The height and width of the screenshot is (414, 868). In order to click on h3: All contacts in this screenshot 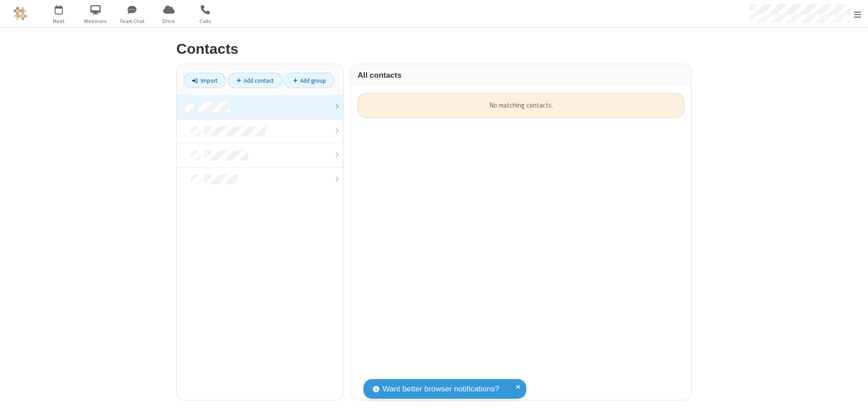, I will do `click(521, 75)`.